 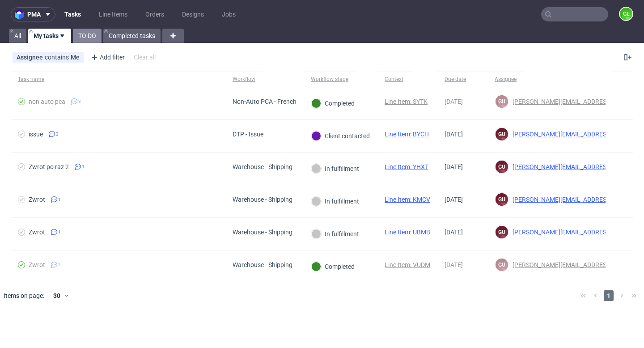 I want to click on a: All, so click(x=18, y=36).